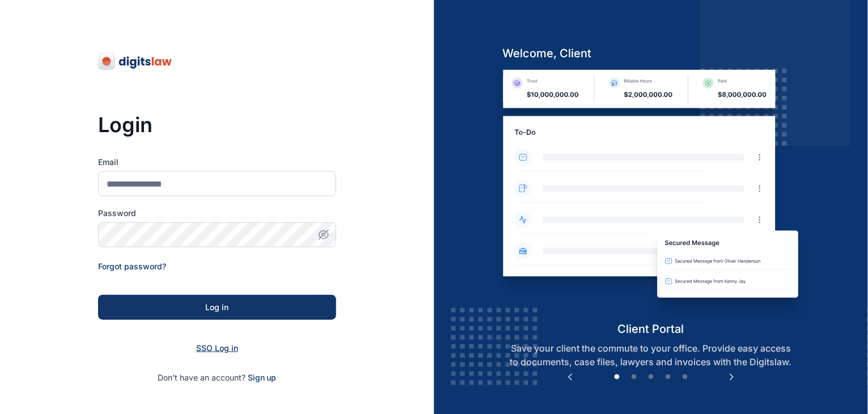  Describe the element at coordinates (262, 377) in the screenshot. I see `span: Sign up` at that location.